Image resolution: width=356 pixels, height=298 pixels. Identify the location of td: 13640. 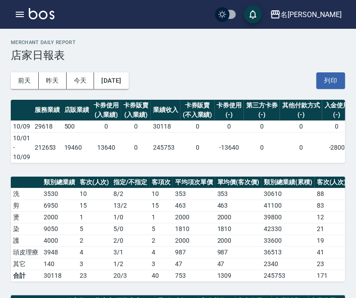
(106, 148).